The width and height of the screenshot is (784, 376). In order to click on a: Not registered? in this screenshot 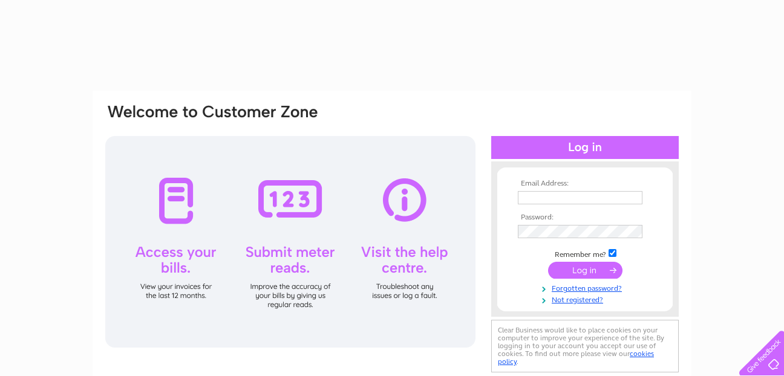, I will do `click(586, 299)`.